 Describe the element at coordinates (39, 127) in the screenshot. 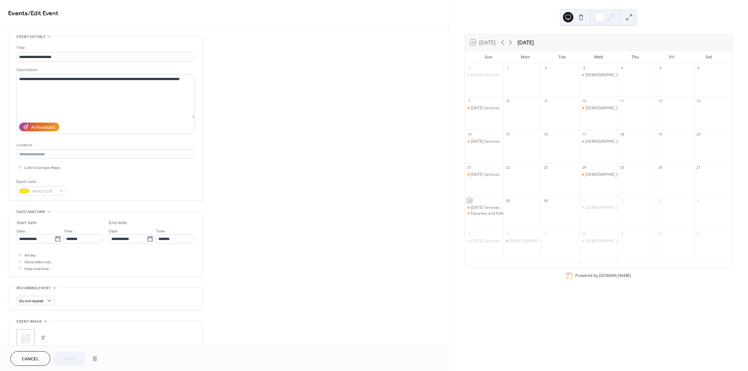

I see `button: AI Assistant` at that location.